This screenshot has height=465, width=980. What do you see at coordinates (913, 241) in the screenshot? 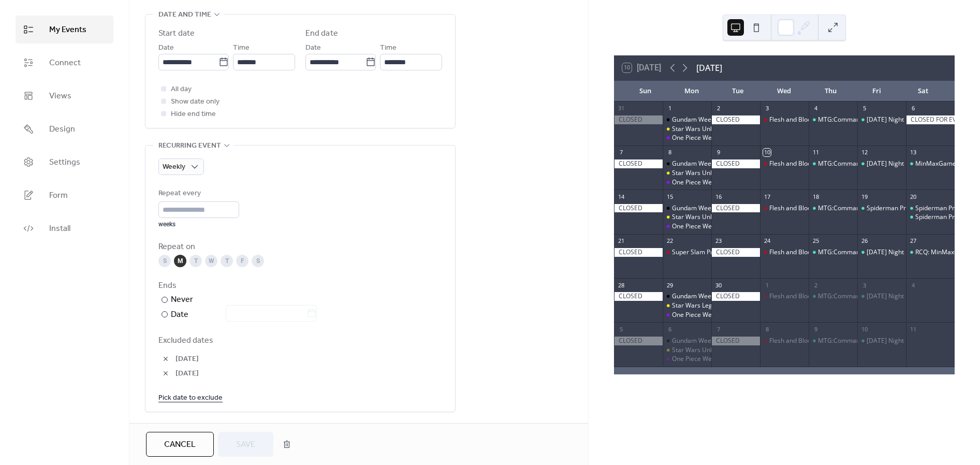
I see `div: 27` at bounding box center [913, 241].